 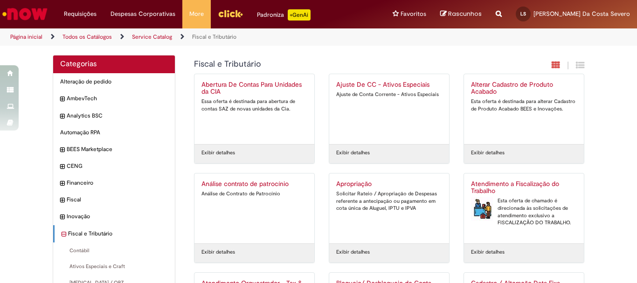 I want to click on h2: Apropriação, so click(x=389, y=184).